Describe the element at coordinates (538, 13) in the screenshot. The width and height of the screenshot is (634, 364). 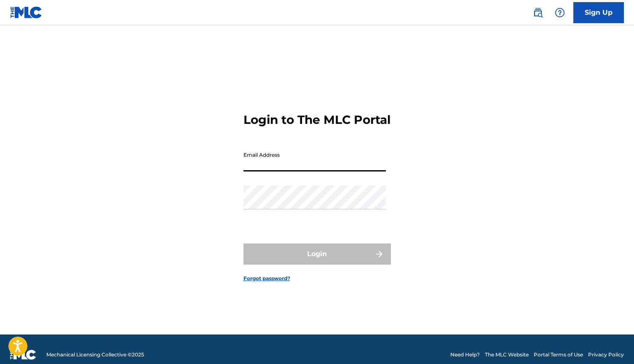
I see `a: Public Search` at that location.